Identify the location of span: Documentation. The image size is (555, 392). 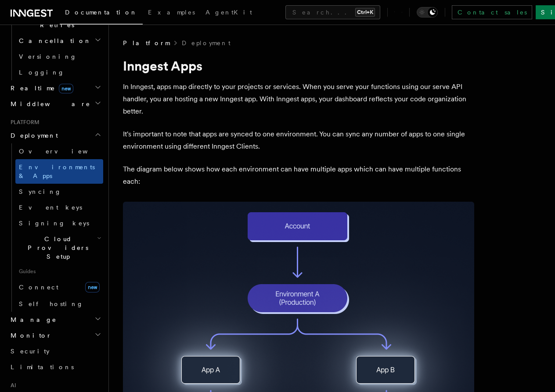
(101, 12).